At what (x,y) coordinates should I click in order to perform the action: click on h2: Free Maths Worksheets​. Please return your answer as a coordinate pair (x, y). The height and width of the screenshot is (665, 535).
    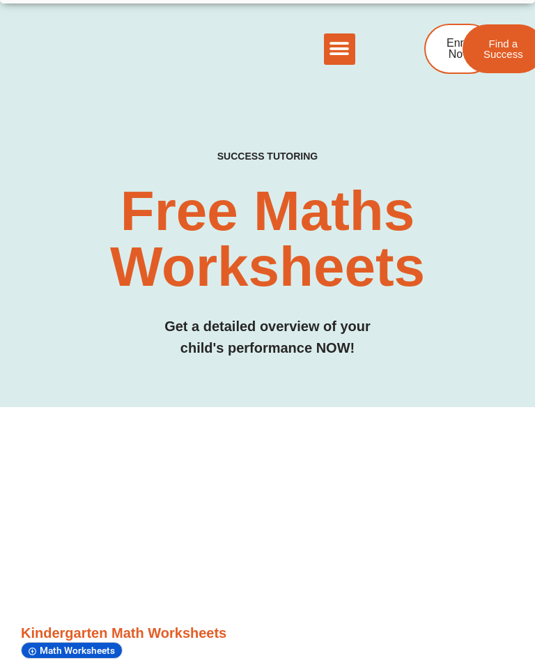
    Looking at the image, I should click on (267, 239).